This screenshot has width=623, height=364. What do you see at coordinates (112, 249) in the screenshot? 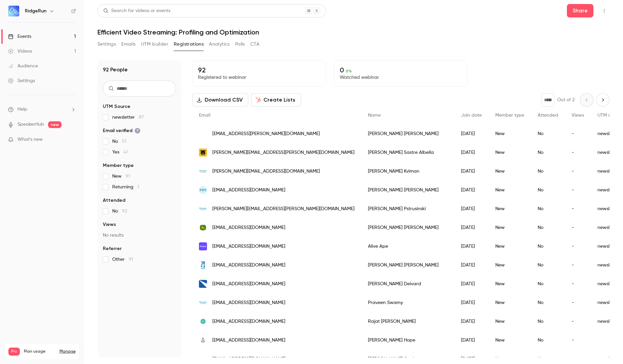
I see `span: Referrer` at bounding box center [112, 249].